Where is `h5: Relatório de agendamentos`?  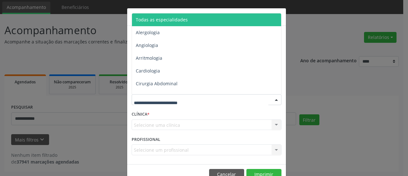
h5: Relatório de agendamentos is located at coordinates (168, 17).